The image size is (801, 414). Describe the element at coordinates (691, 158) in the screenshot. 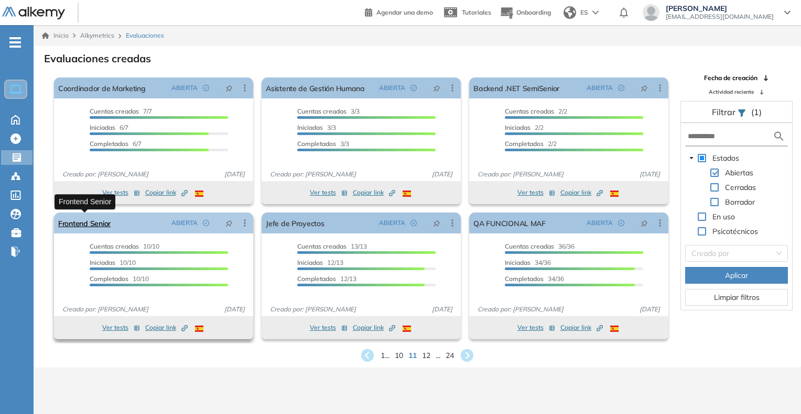

I see `span: caret-down` at that location.